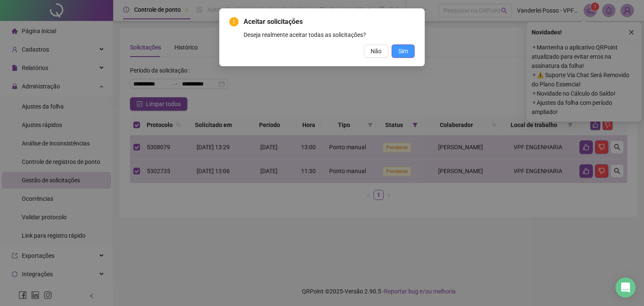 The image size is (644, 306). Describe the element at coordinates (376, 51) in the screenshot. I see `span: Não` at that location.